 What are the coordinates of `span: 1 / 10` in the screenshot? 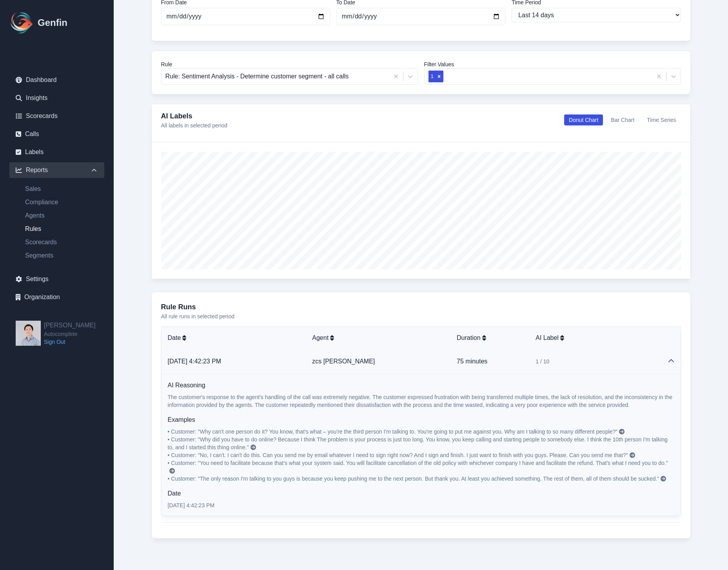 It's located at (542, 362).